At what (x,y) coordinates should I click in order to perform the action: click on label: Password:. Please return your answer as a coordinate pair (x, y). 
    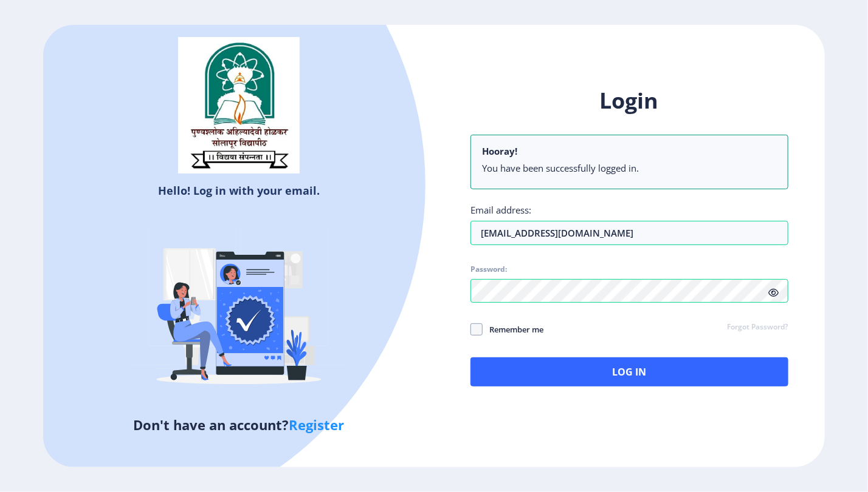
    Looking at the image, I should click on (488, 270).